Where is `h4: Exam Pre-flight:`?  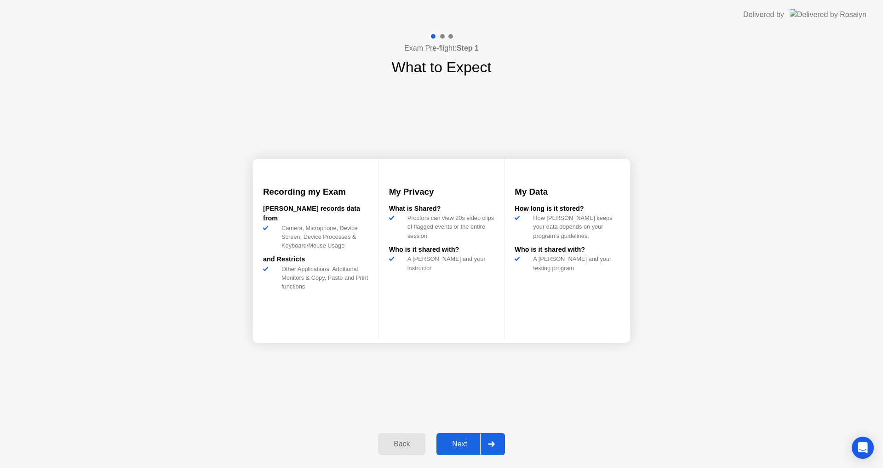
h4: Exam Pre-flight: is located at coordinates (441, 48).